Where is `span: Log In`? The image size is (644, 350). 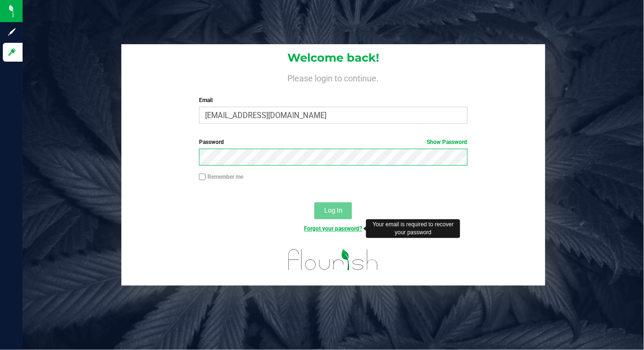 span: Log In is located at coordinates (333, 211).